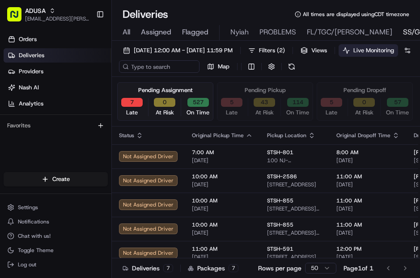 This screenshot has height=278, width=420. I want to click on span: All, so click(126, 32).